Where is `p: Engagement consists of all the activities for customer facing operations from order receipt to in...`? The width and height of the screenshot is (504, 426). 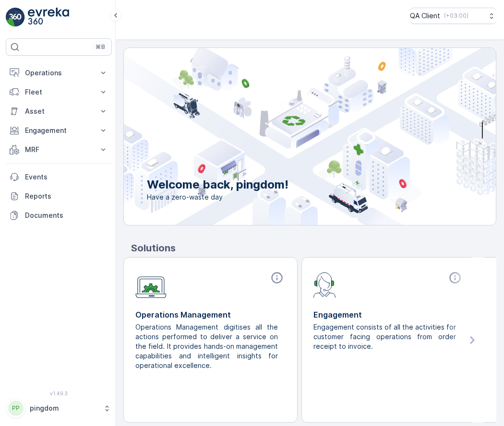
p: Engagement consists of all the activities for customer facing operations from order receipt to in... is located at coordinates (384, 337).